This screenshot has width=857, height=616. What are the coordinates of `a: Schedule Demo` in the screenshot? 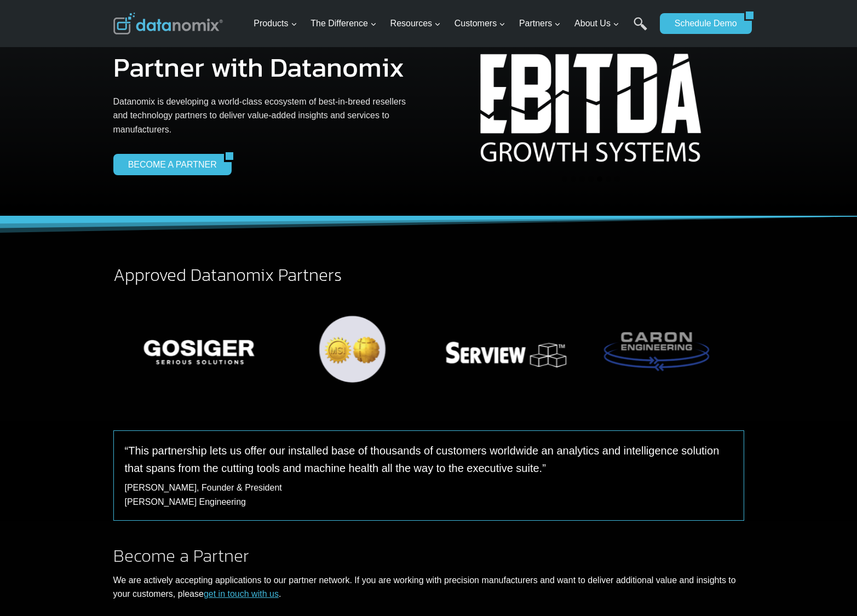 It's located at (703, 24).